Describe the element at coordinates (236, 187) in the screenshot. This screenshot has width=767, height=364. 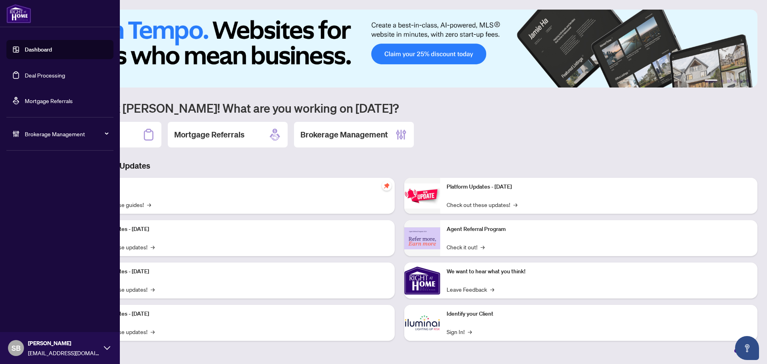
I see `p: Self-Help` at that location.